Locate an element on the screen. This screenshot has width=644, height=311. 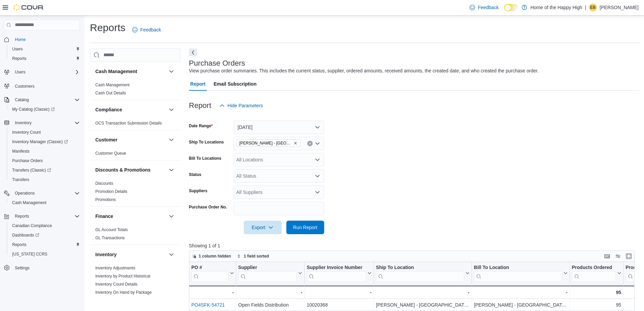
button: 1 column hidden is located at coordinates (211, 256).